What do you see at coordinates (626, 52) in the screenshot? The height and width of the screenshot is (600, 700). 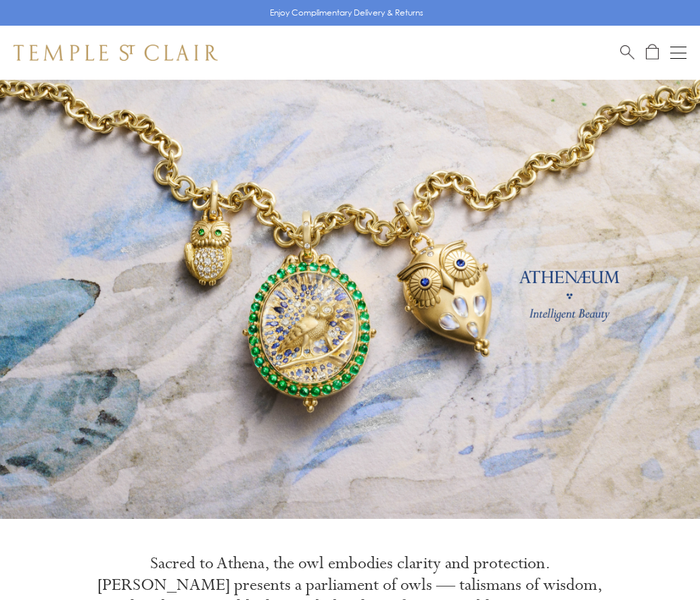 I see `a: Search` at bounding box center [626, 52].